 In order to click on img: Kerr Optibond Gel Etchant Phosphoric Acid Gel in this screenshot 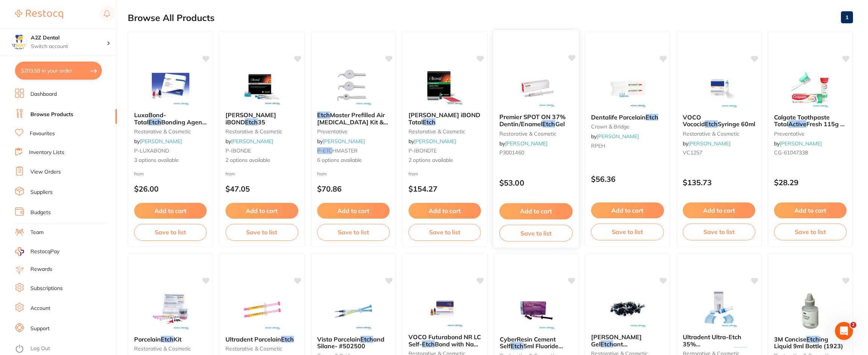, I will do `click(628, 310)`.